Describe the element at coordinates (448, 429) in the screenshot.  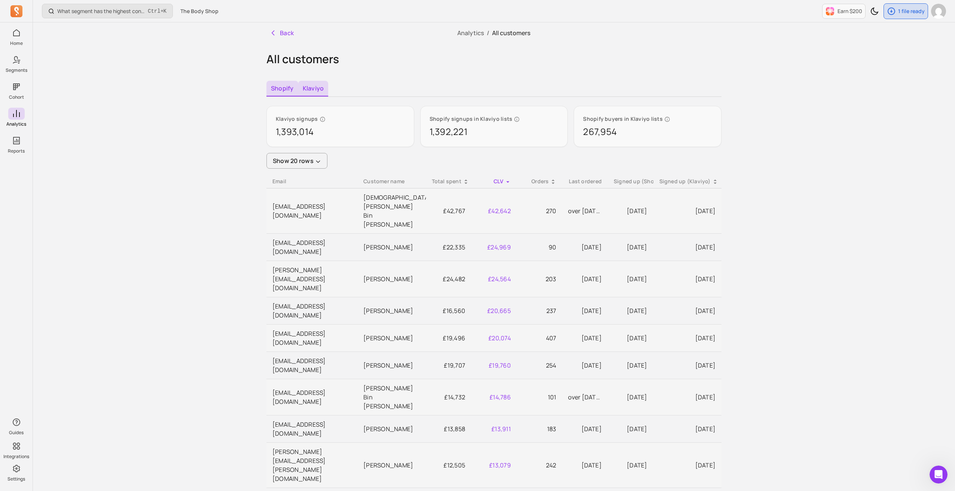
I see `td: £13,858` at that location.